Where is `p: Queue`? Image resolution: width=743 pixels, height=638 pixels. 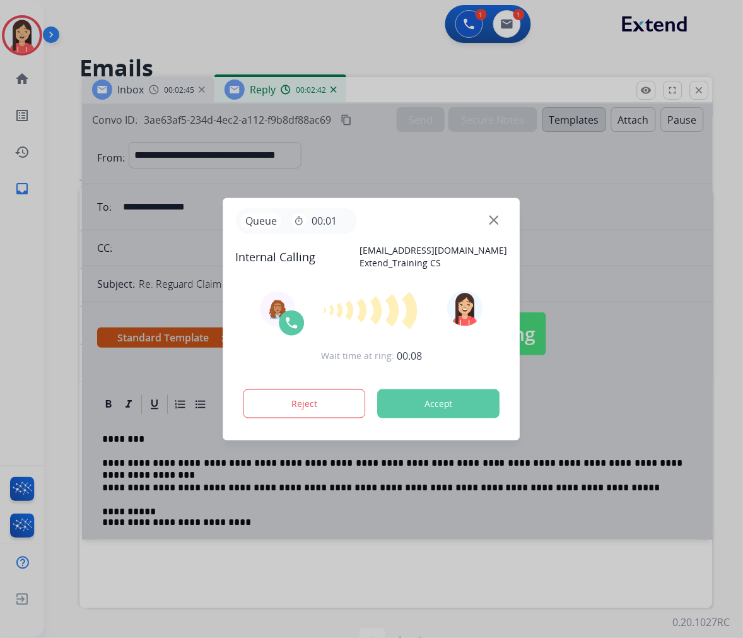
p: Queue is located at coordinates (261, 221).